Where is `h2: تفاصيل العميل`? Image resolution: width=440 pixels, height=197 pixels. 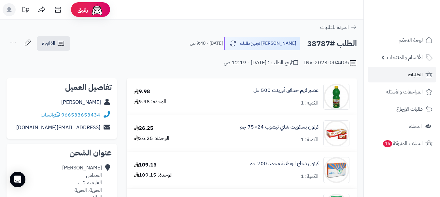
h2: تفاصيل العميل is located at coordinates (61, 88).